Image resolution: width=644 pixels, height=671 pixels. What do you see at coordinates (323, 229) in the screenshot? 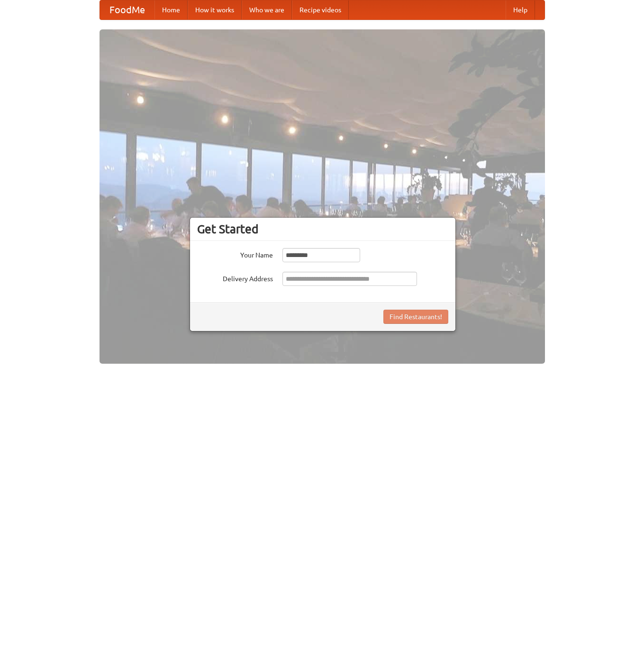
I see `h3: Get Started` at bounding box center [323, 229].